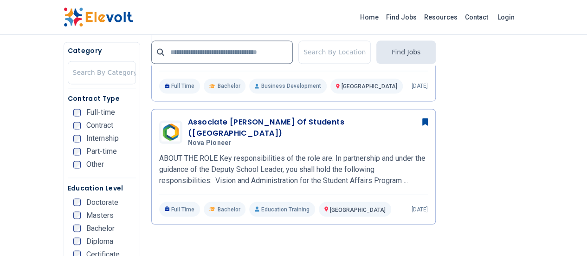 The height and width of the screenshot is (256, 587). Describe the element at coordinates (77, 125) in the screenshot. I see `input: Contract` at that location.